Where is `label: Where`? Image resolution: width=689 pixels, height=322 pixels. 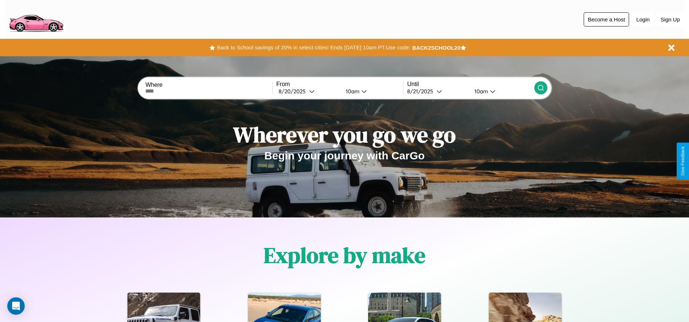 label: Where is located at coordinates (208, 85).